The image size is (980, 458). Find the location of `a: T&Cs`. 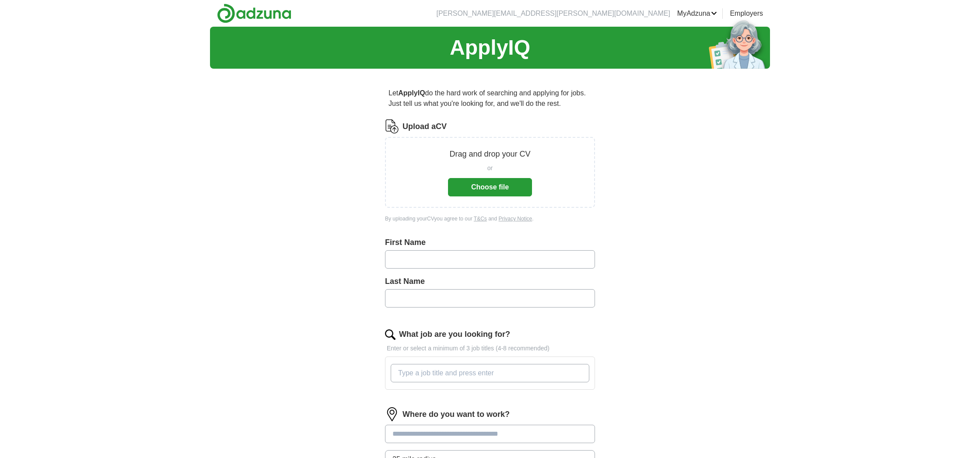

a: T&Cs is located at coordinates (480, 219).